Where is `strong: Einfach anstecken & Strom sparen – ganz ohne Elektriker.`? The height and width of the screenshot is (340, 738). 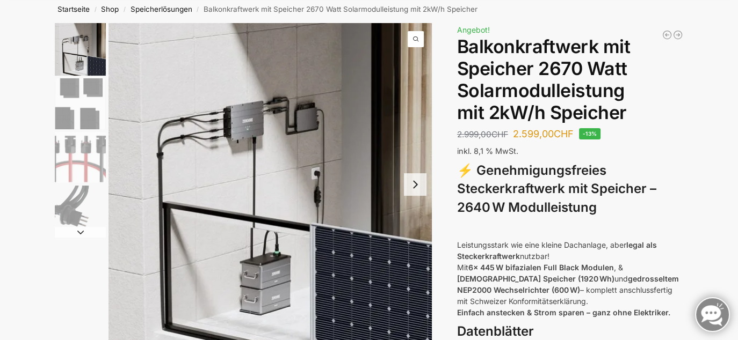 strong: Einfach anstecken & Strom sparen – ganz ohne Elektriker. is located at coordinates (563, 312).